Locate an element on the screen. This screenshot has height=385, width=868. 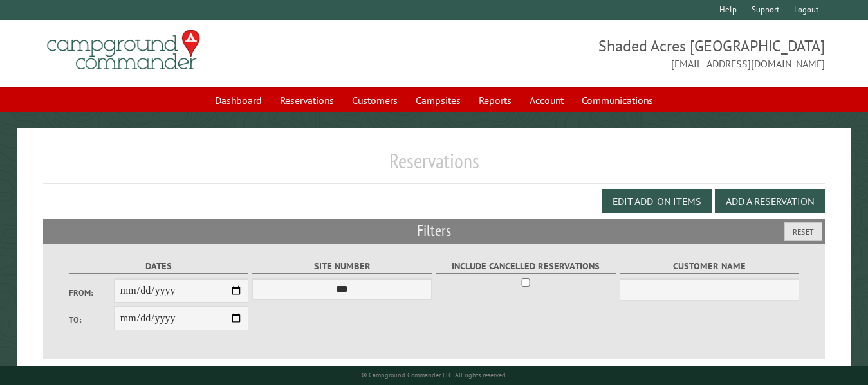
label: Customer Name is located at coordinates (709, 266).